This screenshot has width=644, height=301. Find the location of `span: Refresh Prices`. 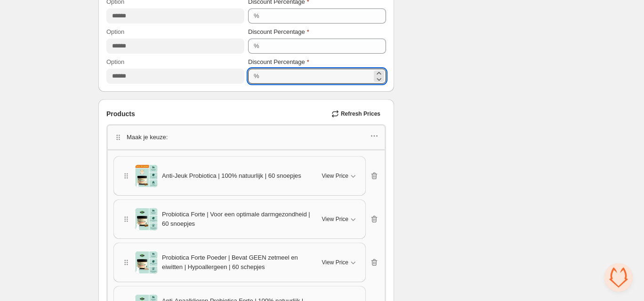

span: Refresh Prices is located at coordinates (360, 114).